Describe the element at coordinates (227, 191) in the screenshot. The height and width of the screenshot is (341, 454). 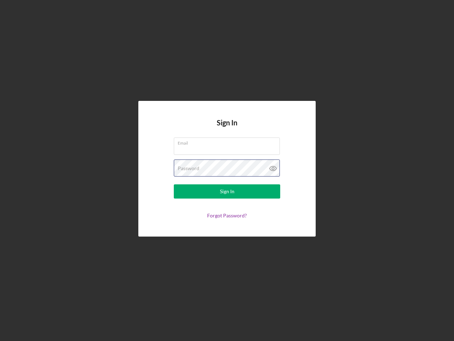
I see `div: Sign In` at that location.